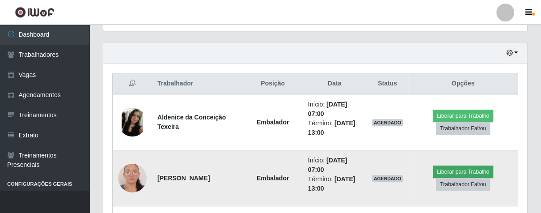 The height and width of the screenshot is (213, 541). What do you see at coordinates (191, 122) in the screenshot?
I see `strong: Aldenice da Conceição Texeira` at bounding box center [191, 122].